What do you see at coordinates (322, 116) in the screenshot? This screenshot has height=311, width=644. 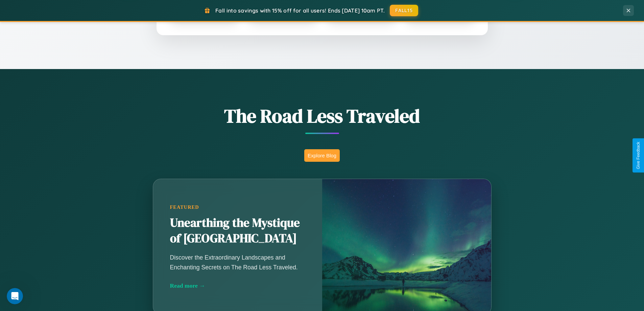 I see `h1: The Road Less Traveled` at bounding box center [322, 116].